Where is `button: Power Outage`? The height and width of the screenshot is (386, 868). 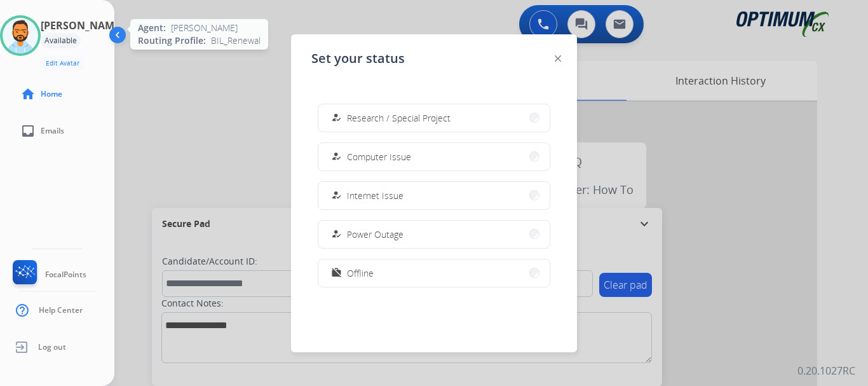 button: Power Outage is located at coordinates (434, 234).